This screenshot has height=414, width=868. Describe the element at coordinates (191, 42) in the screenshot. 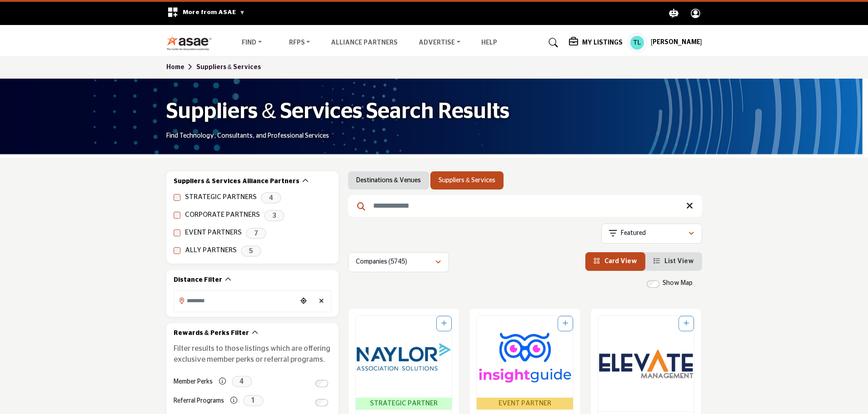

I see `img: Site Logo` at that location.